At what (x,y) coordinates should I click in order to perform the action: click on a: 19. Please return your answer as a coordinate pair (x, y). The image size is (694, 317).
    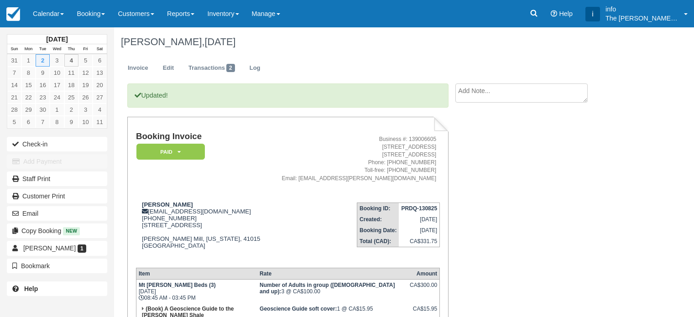
    Looking at the image, I should click on (85, 85).